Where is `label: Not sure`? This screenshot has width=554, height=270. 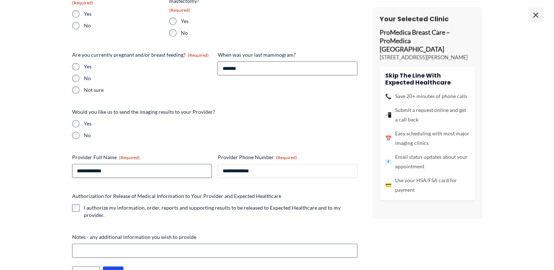
label: Not sure is located at coordinates (148, 90).